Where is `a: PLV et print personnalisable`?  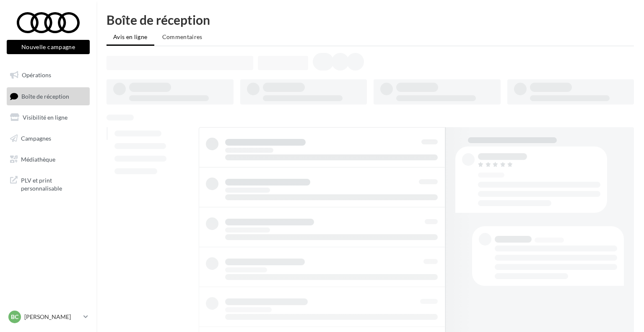 a: PLV et print personnalisable is located at coordinates (48, 183).